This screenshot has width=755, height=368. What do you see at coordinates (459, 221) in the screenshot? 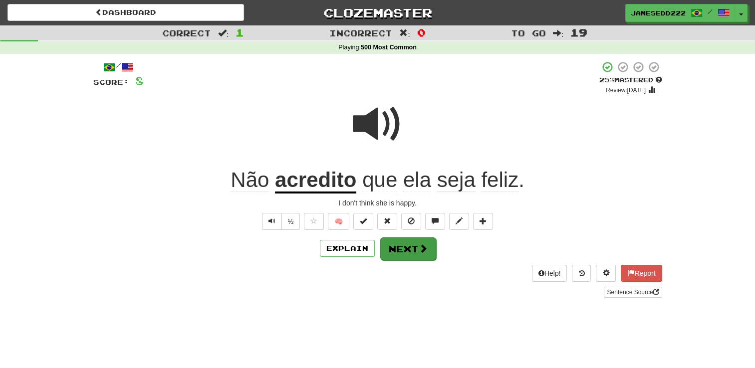
I see `button: Edit sentence (alt+d)` at bounding box center [459, 221].